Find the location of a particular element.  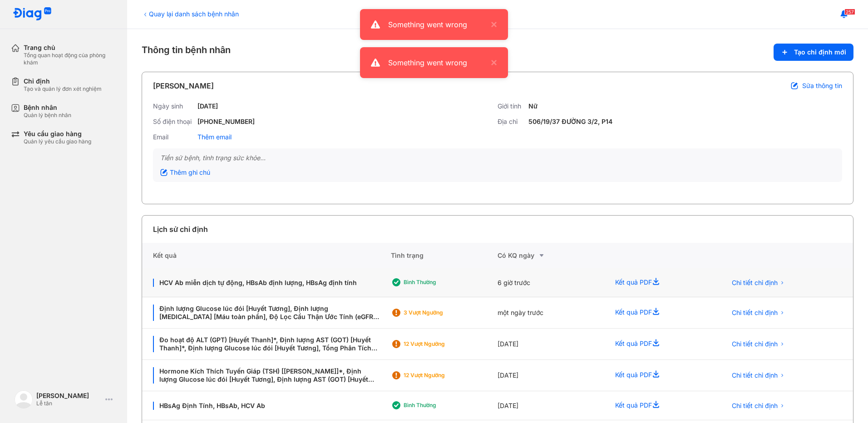

div: Thêm ghi chú is located at coordinates (185, 172).